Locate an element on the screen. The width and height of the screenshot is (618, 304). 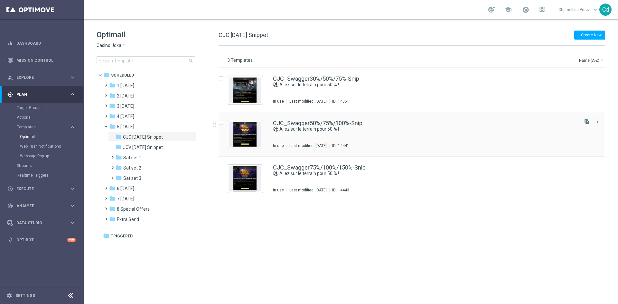
div: 14441 is located at coordinates (343, 146).